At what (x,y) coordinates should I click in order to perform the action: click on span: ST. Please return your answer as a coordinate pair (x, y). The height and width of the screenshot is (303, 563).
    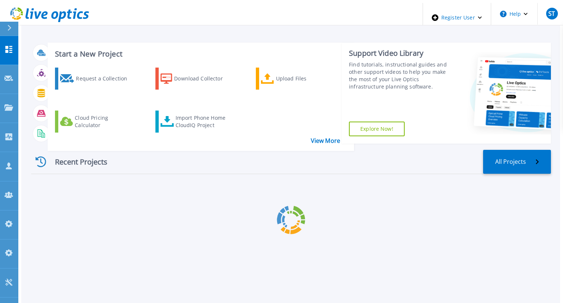
    Looking at the image, I should click on (552, 14).